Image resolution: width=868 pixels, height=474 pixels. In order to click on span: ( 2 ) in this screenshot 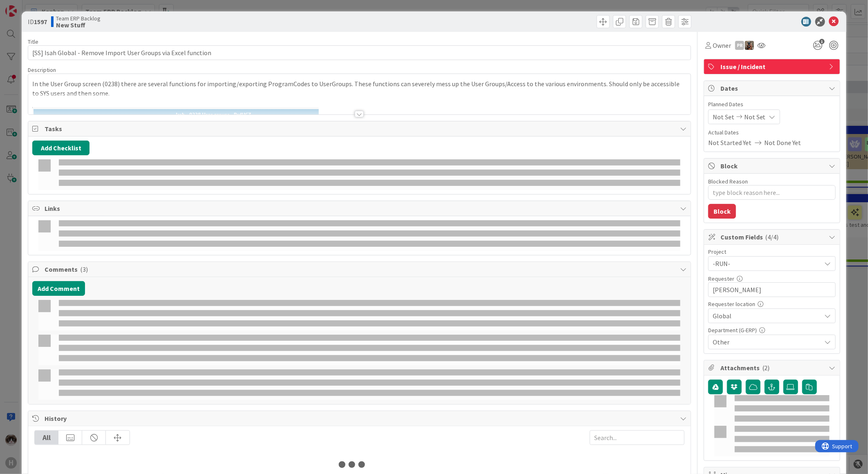, I will do `click(766, 368)`.